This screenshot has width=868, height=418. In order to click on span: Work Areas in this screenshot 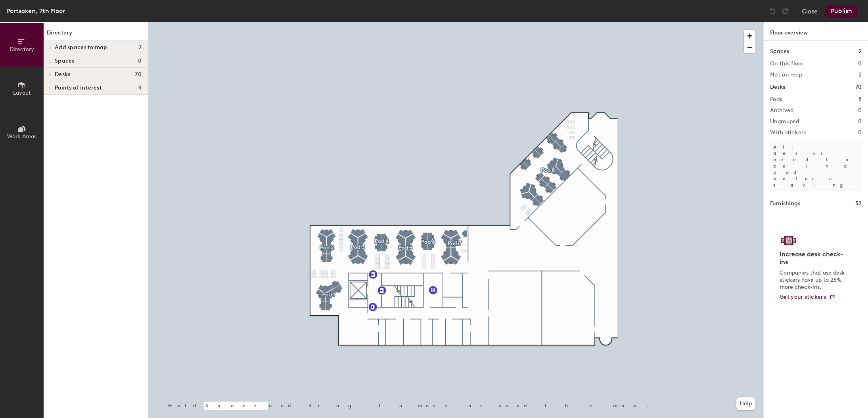, I will do `click(22, 136)`.